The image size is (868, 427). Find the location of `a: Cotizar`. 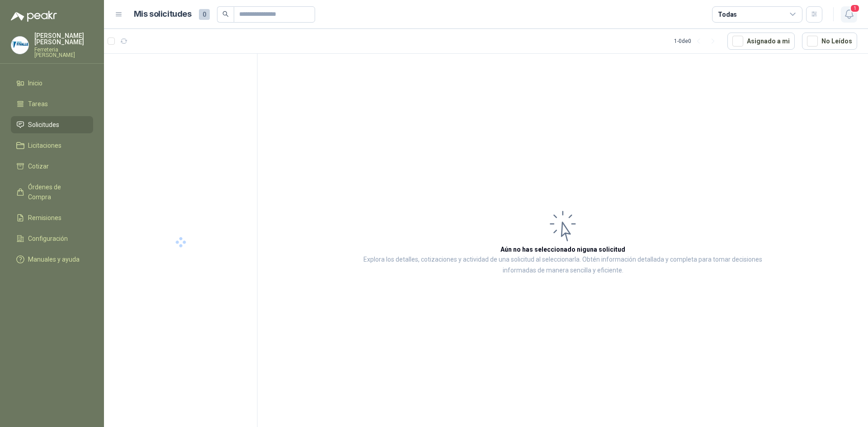

a: Cotizar is located at coordinates (52, 166).